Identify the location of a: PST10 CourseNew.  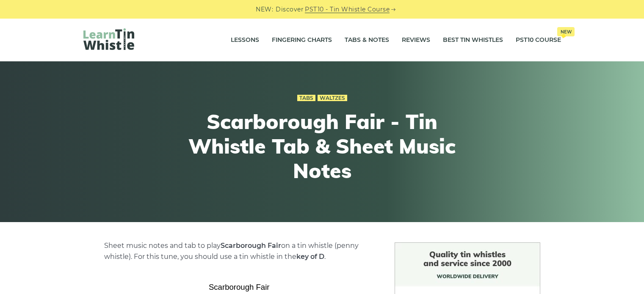
(538, 40).